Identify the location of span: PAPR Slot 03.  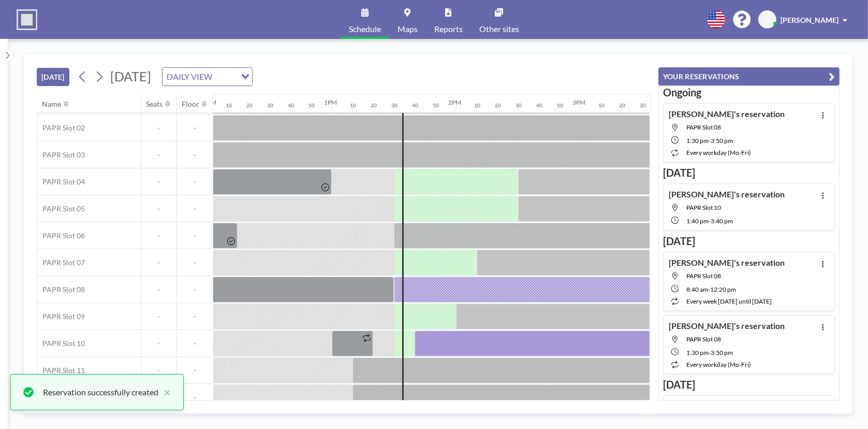
(61, 155).